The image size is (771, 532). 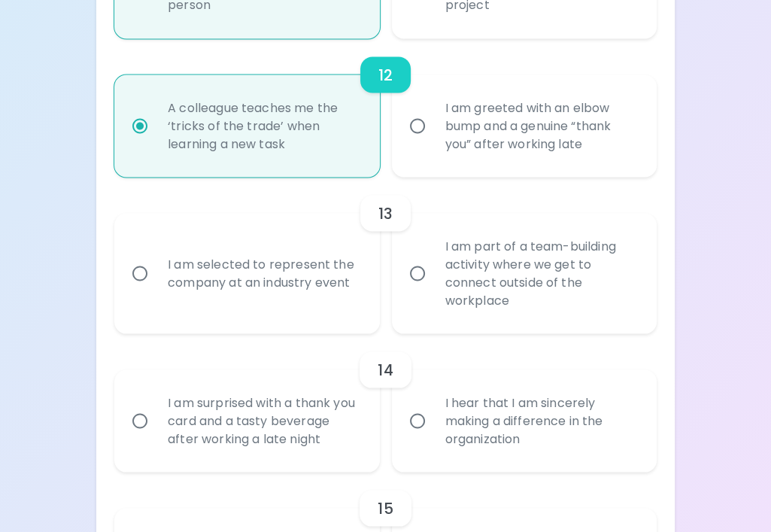 What do you see at coordinates (263, 126) in the screenshot?
I see `div: A colleague teaches me the ‘tricks of the trade’ when learning a new task` at bounding box center [263, 126].